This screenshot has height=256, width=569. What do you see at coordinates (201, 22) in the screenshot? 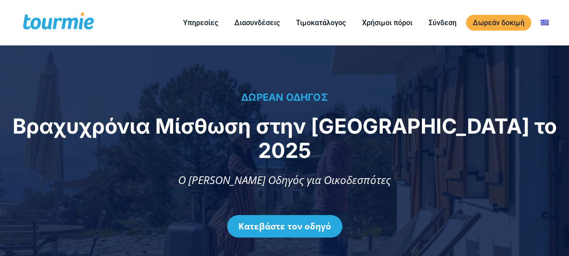
I see `a: Υπηρεσίες` at bounding box center [201, 22].